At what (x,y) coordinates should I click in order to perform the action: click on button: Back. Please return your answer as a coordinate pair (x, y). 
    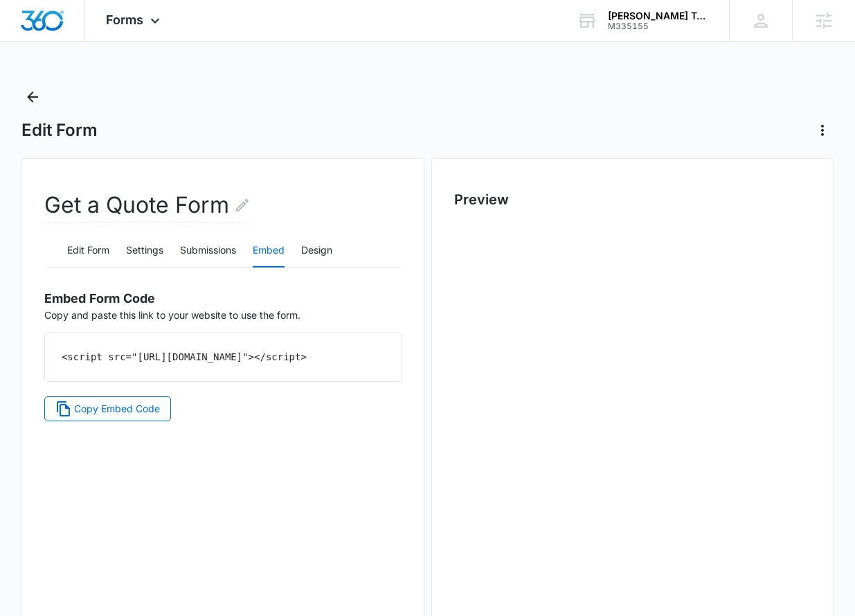
    Looking at the image, I should click on (33, 97).